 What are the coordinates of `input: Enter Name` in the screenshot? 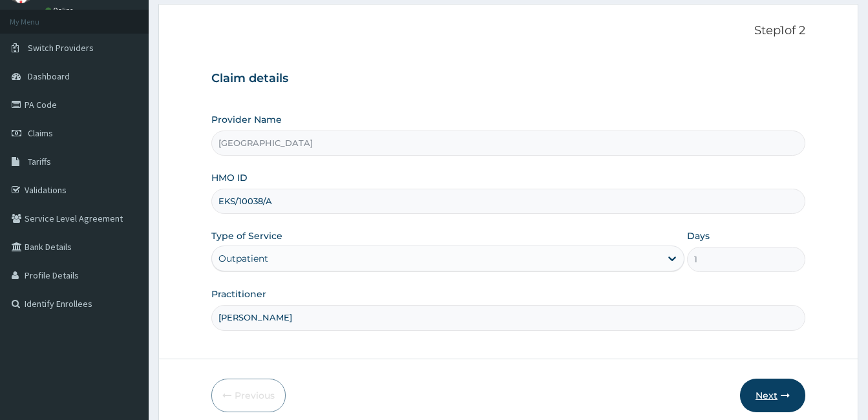 It's located at (508, 317).